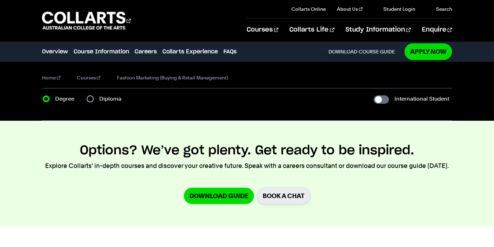 The image size is (494, 247). I want to click on a: Search, so click(439, 9).